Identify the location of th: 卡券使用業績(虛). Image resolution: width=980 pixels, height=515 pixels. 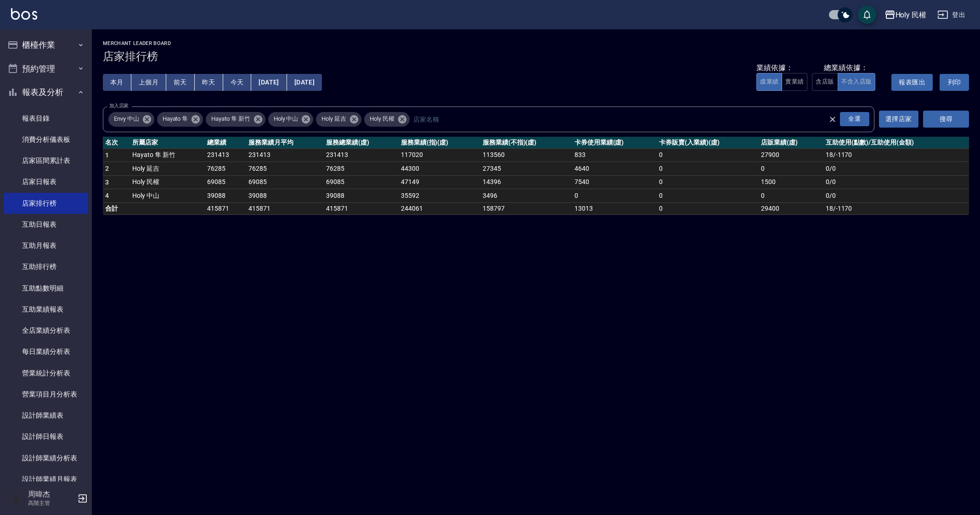
(615, 143).